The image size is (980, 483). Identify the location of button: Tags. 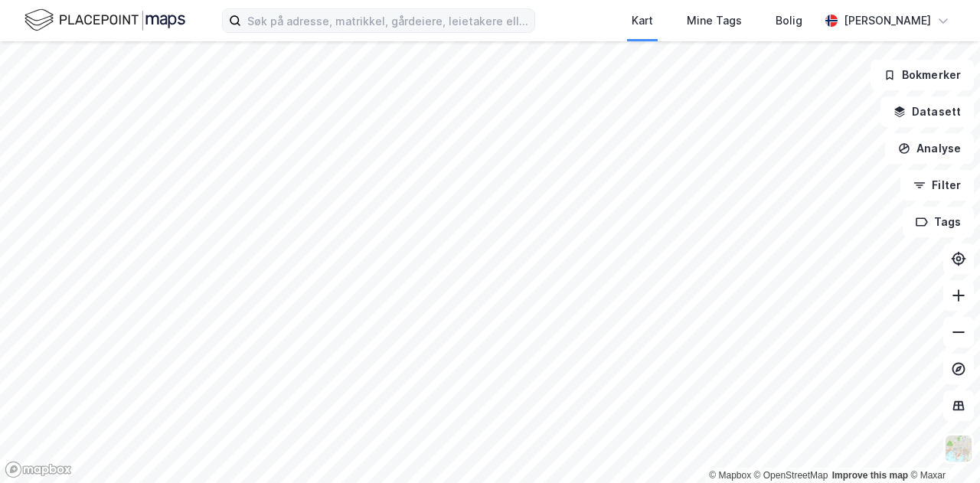
(938, 222).